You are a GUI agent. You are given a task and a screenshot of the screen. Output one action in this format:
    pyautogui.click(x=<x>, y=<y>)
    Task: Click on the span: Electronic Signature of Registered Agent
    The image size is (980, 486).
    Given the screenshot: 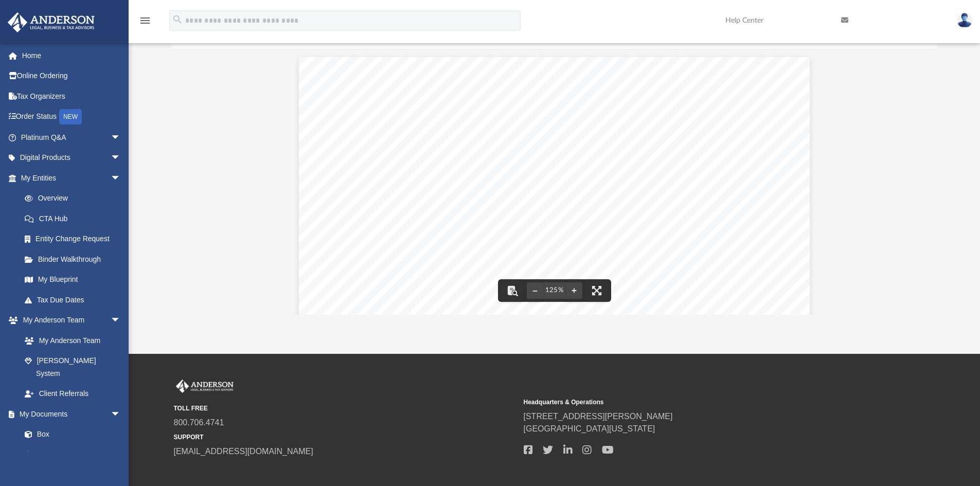 What is the action you would take?
    pyautogui.click(x=442, y=302)
    